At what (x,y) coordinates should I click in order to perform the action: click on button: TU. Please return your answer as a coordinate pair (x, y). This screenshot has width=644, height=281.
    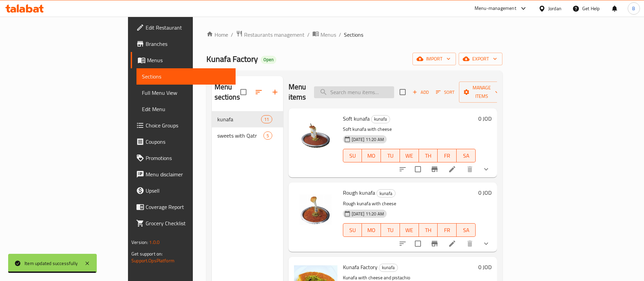
    Looking at the image, I should click on (390, 156).